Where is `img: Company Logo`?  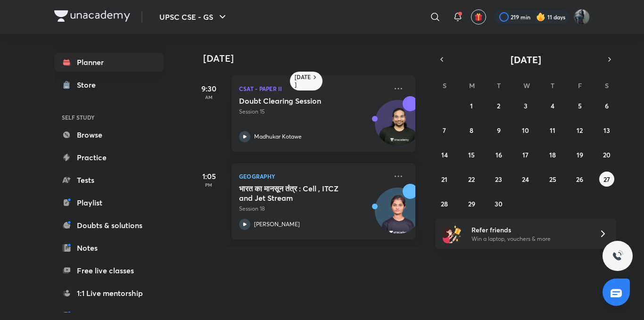
img: Company Logo is located at coordinates (92, 16).